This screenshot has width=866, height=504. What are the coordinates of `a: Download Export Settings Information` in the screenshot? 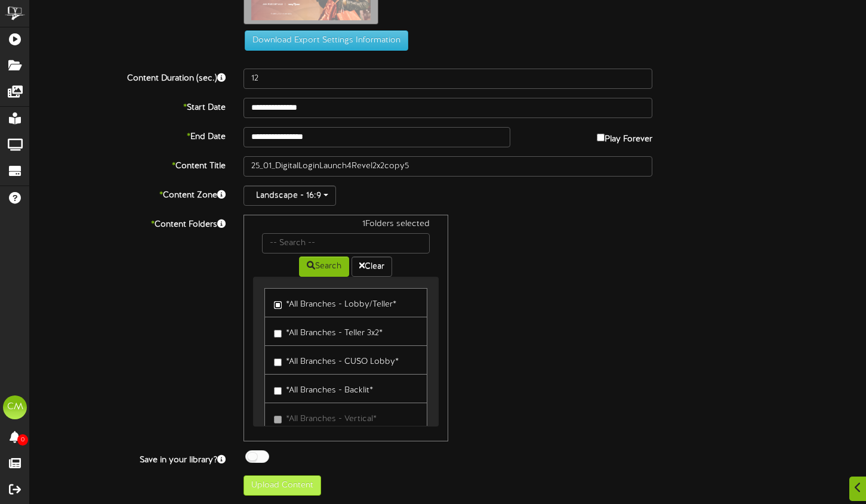 It's located at (323, 40).